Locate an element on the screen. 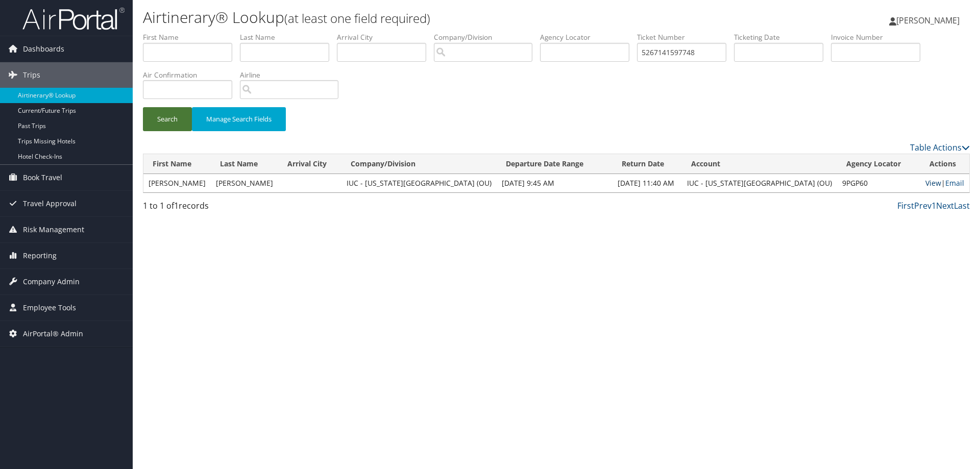 The height and width of the screenshot is (469, 980). button: Manage Search Fields is located at coordinates (239, 119).